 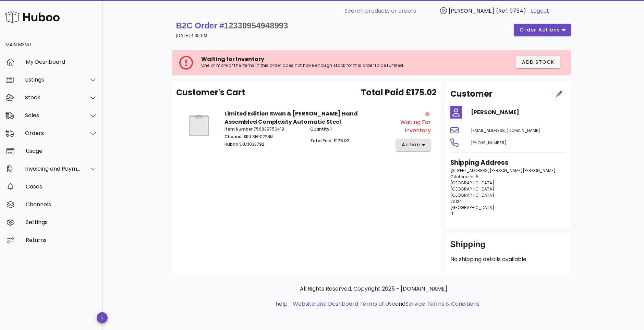 I want to click on div: Orders, so click(x=53, y=133).